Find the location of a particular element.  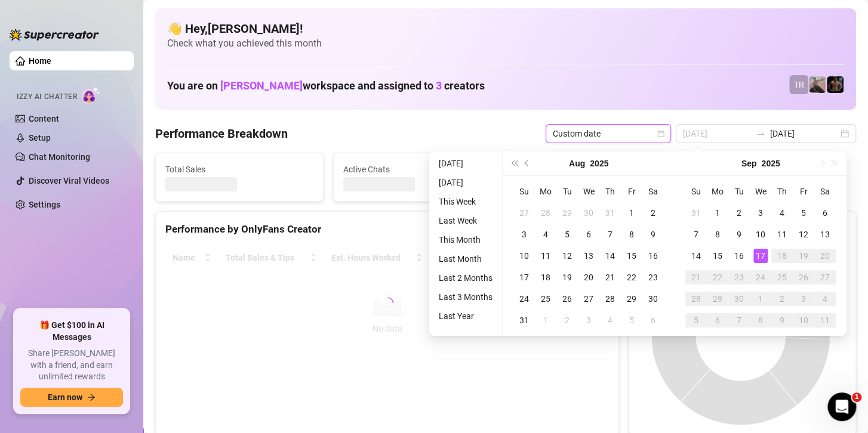

h4: Performance Breakdown is located at coordinates (222, 134).